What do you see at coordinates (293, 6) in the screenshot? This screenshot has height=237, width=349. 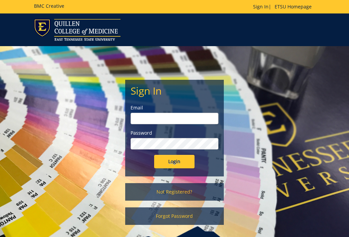 I see `a: ETSU Homepage` at bounding box center [293, 6].